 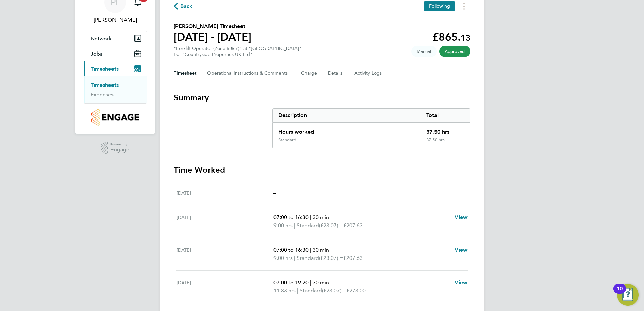 I want to click on span: Following, so click(x=439, y=6).